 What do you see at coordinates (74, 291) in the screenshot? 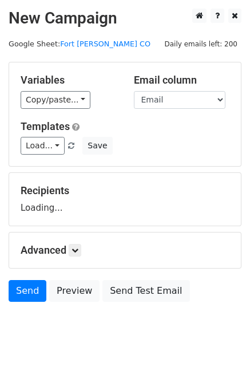
I see `a: Preview` at bounding box center [74, 291].